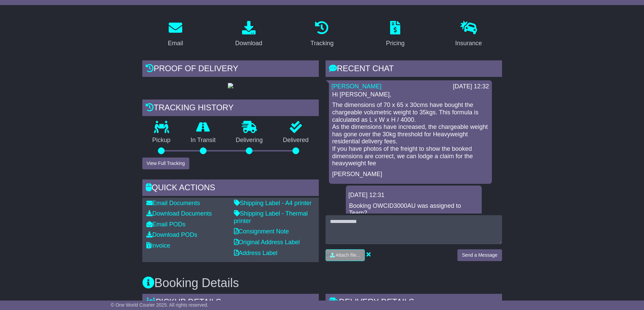 Image resolution: width=644 pixels, height=310 pixels. What do you see at coordinates (256, 253) in the screenshot?
I see `a: Address Label` at bounding box center [256, 253].